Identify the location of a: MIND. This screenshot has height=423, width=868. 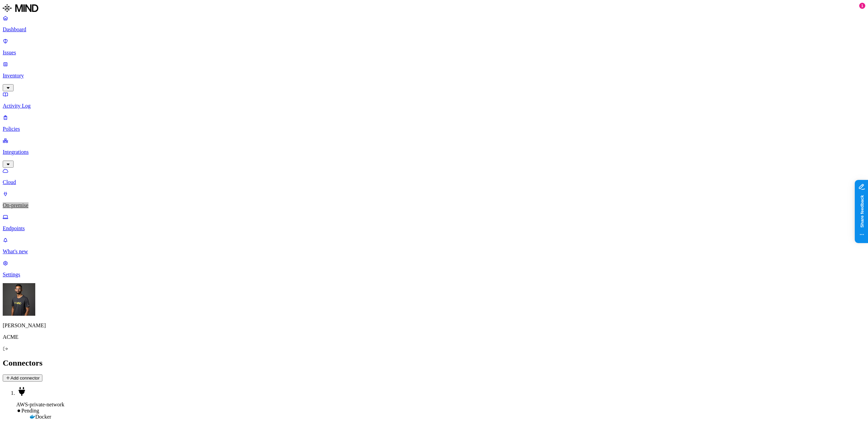
(434, 9).